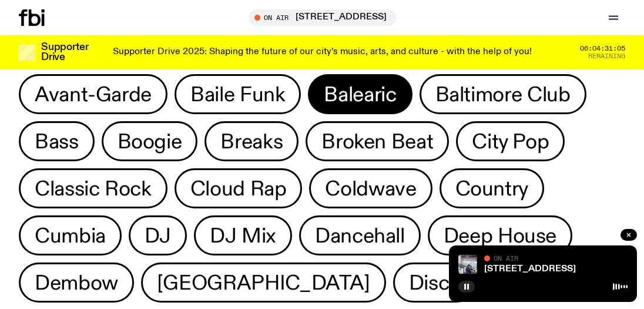 The width and height of the screenshot is (644, 309). What do you see at coordinates (251, 141) in the screenshot?
I see `button: Breaks` at bounding box center [251, 141].